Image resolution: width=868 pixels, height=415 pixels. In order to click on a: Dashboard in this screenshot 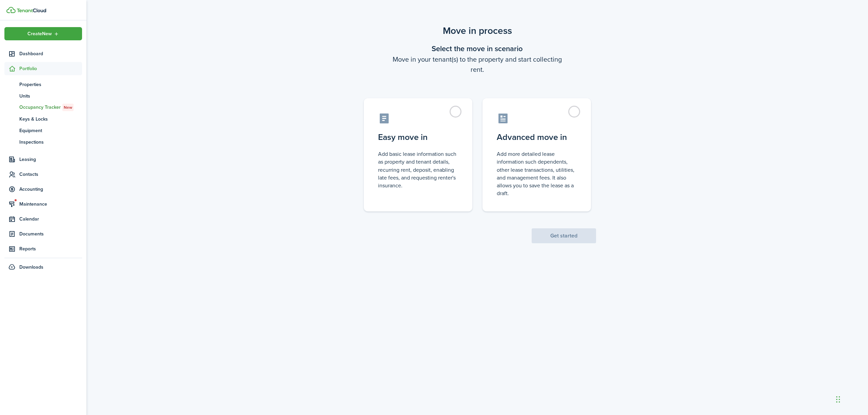, I will do `click(43, 54)`.